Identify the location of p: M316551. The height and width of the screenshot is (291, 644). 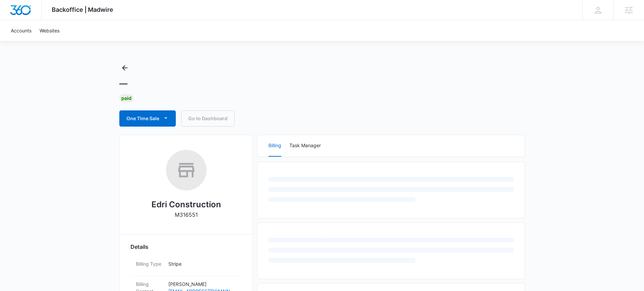
(186, 214).